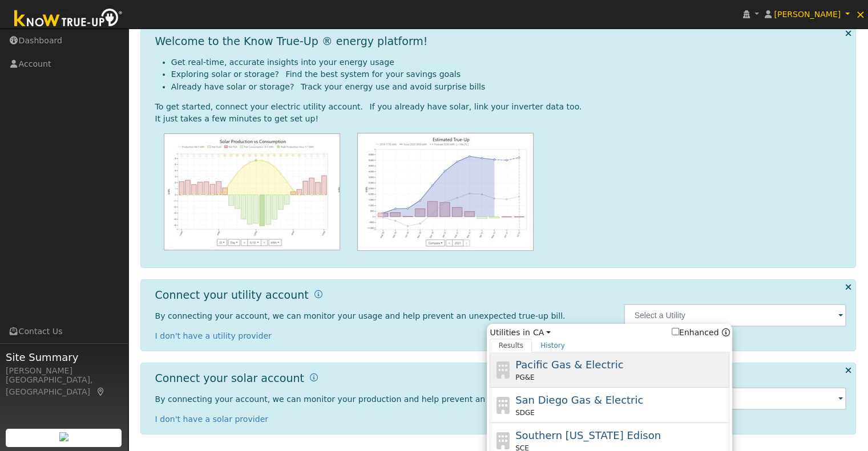  Describe the element at coordinates (501, 119) in the screenshot. I see `div: It just takes a few minutes to get set up!` at that location.